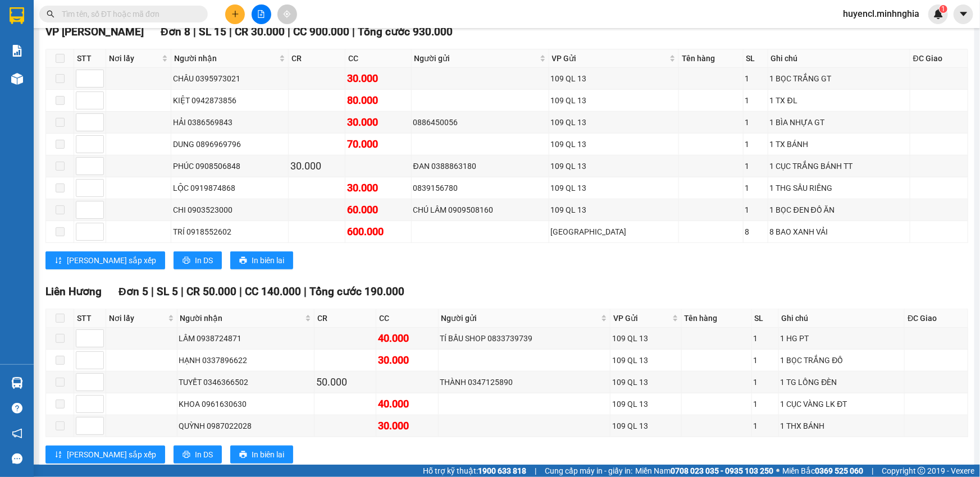 The image size is (980, 477). Describe the element at coordinates (90, 58) in the screenshot. I see `th: STT` at that location.